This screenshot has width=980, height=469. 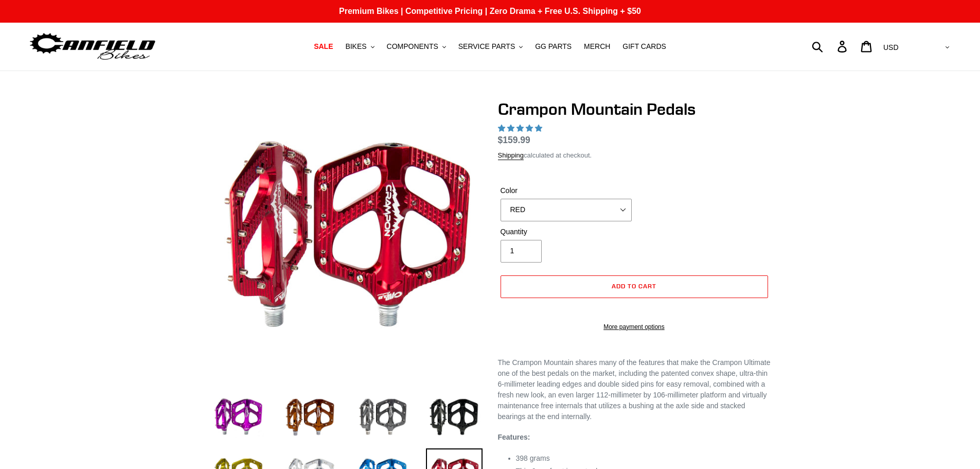 What do you see at coordinates (511, 156) in the screenshot?
I see `a: Shipping` at bounding box center [511, 156].